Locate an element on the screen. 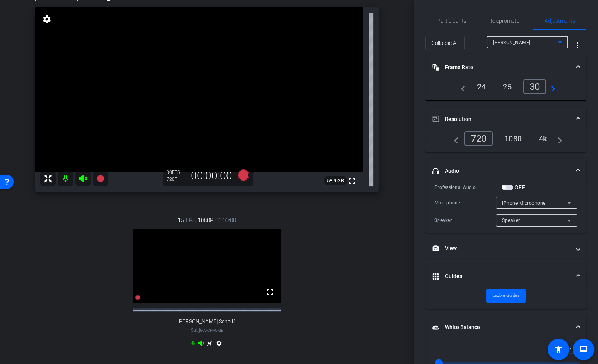 The height and width of the screenshot is (364, 598). span: Teleprompter is located at coordinates (506, 21).